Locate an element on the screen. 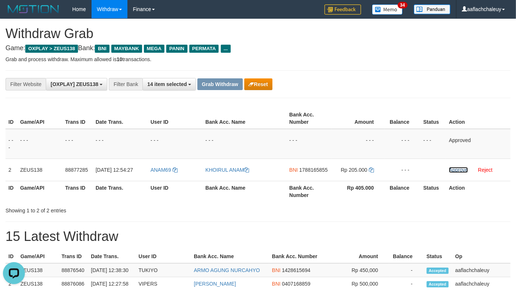  img: Button%20Memo.svg is located at coordinates (387, 10).